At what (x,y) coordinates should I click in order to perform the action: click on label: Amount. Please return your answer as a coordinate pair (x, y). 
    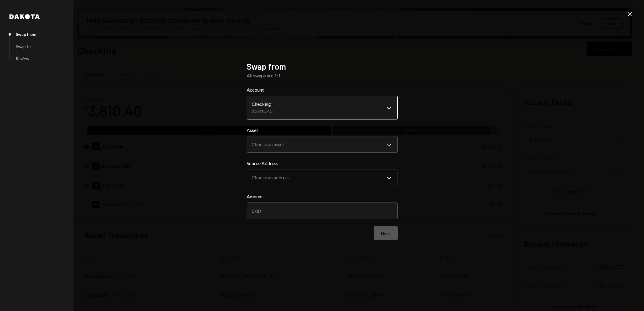
    Looking at the image, I should click on (322, 196).